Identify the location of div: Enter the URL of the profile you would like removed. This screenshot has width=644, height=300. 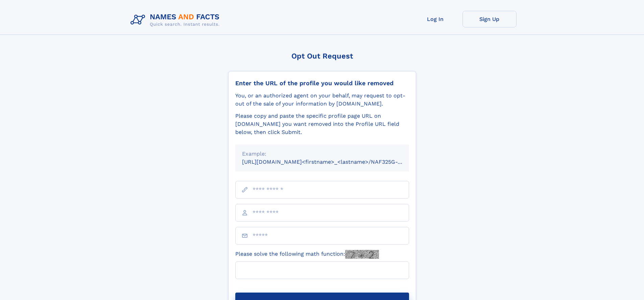
(322, 83).